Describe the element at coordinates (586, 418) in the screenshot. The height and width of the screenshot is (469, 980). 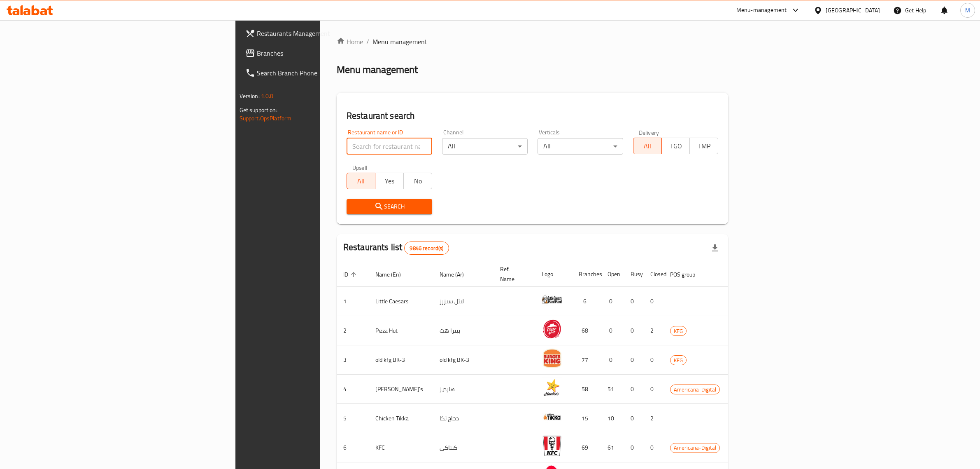
I see `td: 15` at that location.